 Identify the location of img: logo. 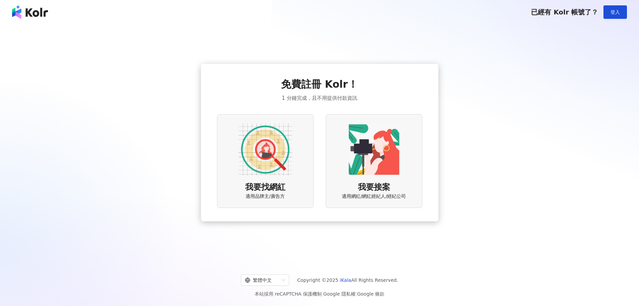
(30, 12).